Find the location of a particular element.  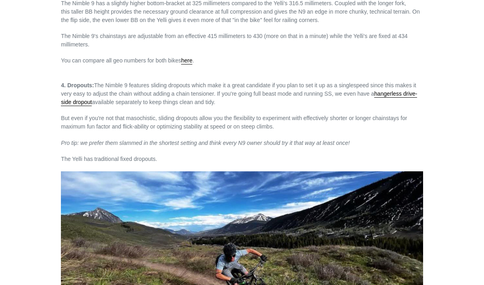

p: But even if you're not that masochistic, sliding dropouts allow you the flexibility to experiment... is located at coordinates (242, 123).